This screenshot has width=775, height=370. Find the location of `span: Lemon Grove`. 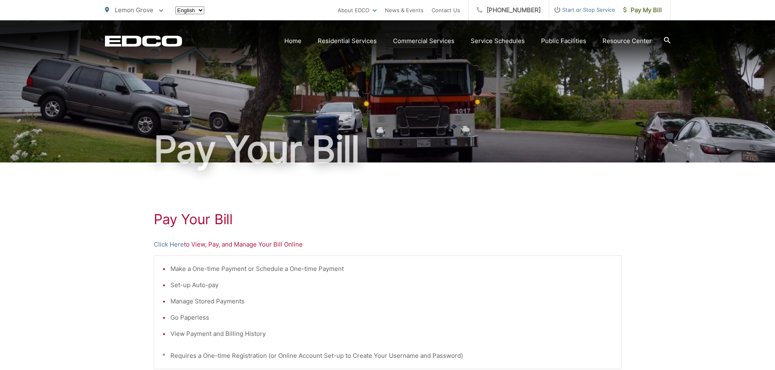

span: Lemon Grove is located at coordinates (134, 10).